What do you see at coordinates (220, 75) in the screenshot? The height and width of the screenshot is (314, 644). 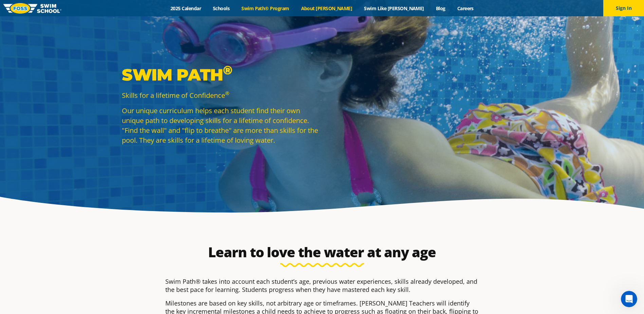 I see `p: Swim Path` at bounding box center [220, 75].